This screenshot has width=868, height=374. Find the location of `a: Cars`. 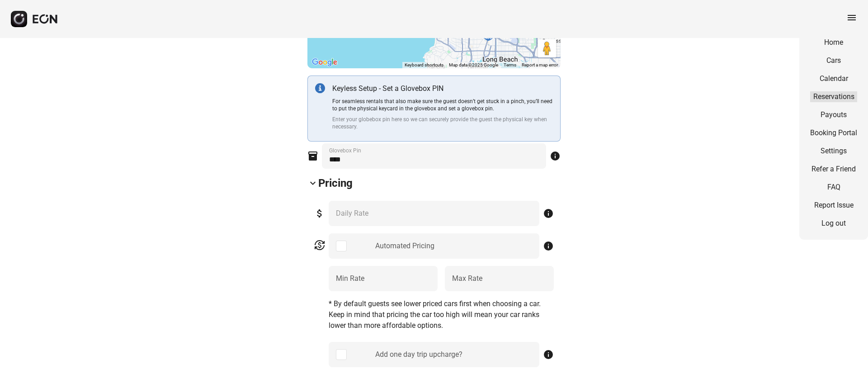

a: Cars is located at coordinates (834, 61).